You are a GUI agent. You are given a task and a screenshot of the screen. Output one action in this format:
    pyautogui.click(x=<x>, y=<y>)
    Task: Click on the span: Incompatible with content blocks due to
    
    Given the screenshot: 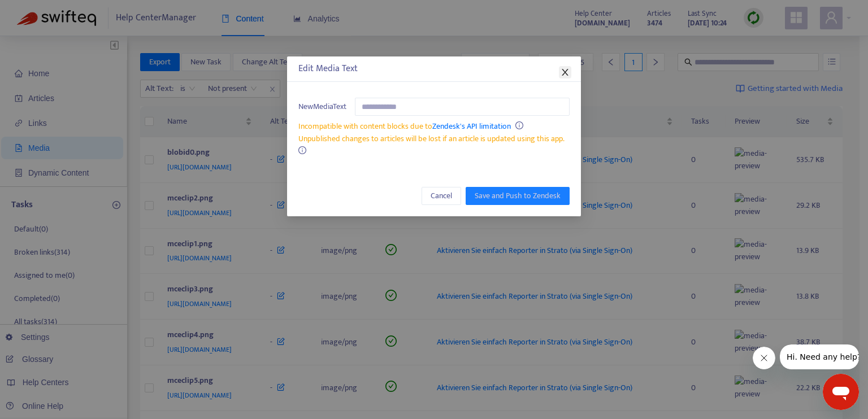 What is the action you would take?
    pyautogui.click(x=404, y=126)
    